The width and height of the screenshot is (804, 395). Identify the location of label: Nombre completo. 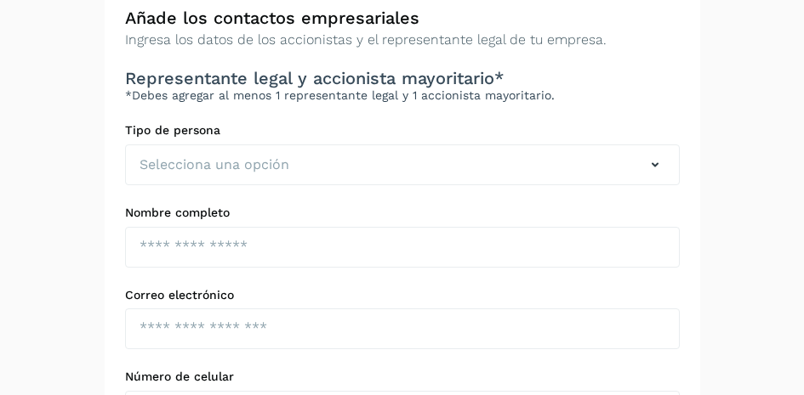
(402, 213).